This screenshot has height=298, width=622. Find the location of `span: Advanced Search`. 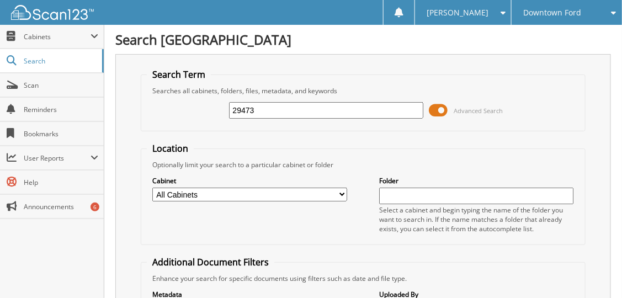

span: Advanced Search is located at coordinates (478, 110).